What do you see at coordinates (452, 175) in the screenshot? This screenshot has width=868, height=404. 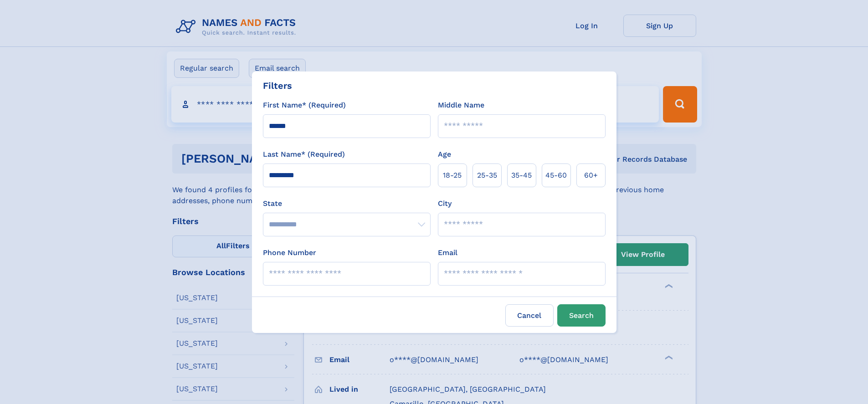 I see `span: 18‑25` at bounding box center [452, 175].